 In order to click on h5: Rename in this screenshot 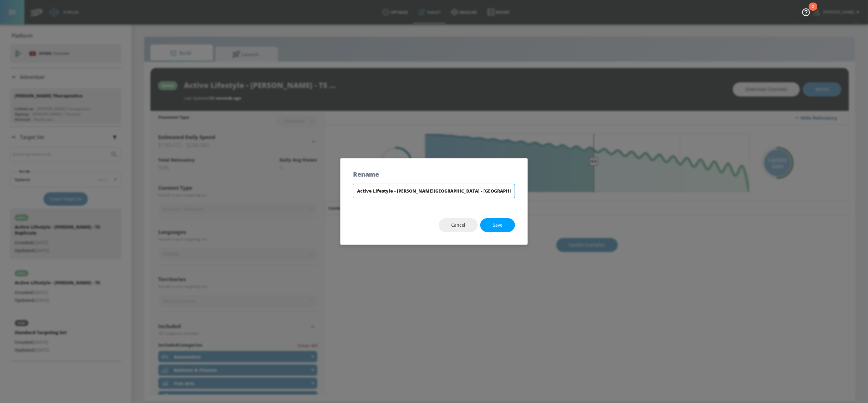, I will do `click(366, 174)`.